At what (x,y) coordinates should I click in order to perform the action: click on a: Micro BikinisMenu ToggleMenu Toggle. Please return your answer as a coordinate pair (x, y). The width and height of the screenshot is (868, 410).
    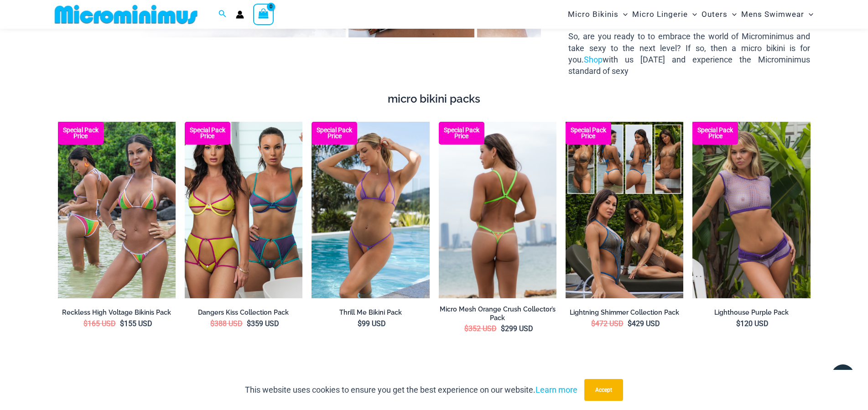
    Looking at the image, I should click on (597, 15).